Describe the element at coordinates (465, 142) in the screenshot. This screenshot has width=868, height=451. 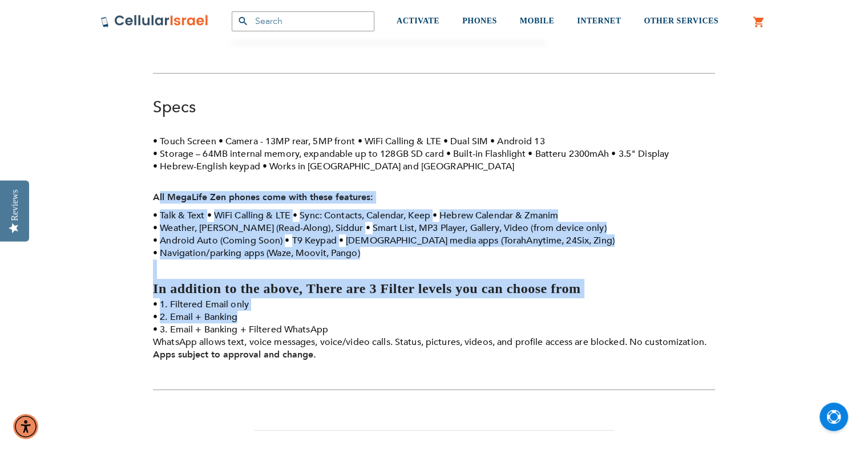
I see `li: Dual SIM` at that location.